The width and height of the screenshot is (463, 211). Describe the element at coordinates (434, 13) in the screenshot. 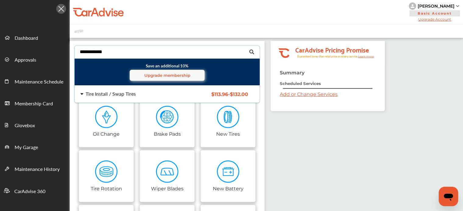

I see `span: Basic Account` at that location.